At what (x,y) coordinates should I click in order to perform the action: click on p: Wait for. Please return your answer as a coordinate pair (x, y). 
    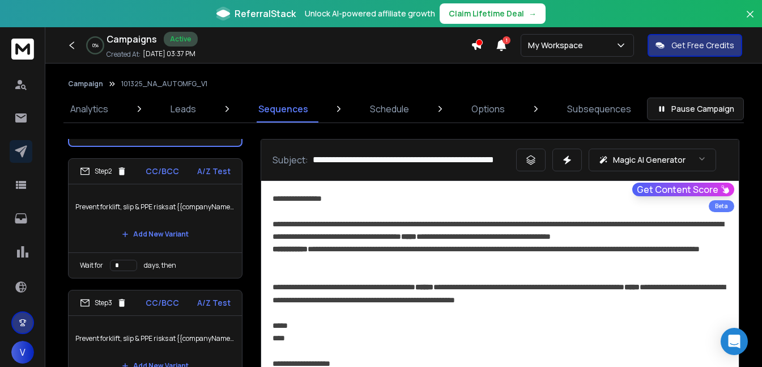
    Looking at the image, I should click on (91, 265).